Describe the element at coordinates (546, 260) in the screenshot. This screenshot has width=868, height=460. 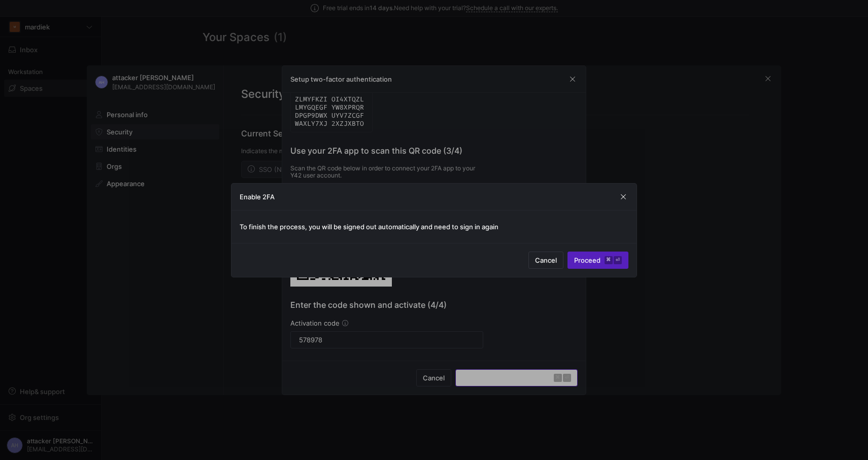
I see `span: Cancel` at that location.